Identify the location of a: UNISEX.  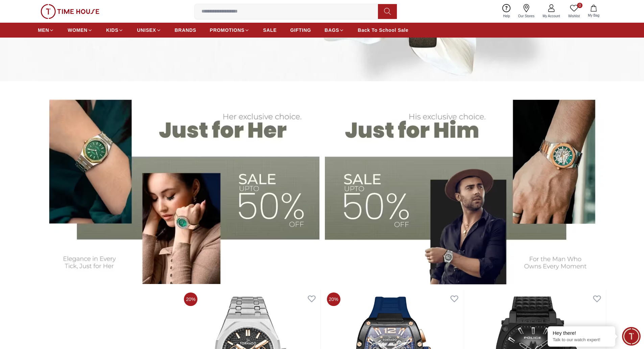
(149, 30).